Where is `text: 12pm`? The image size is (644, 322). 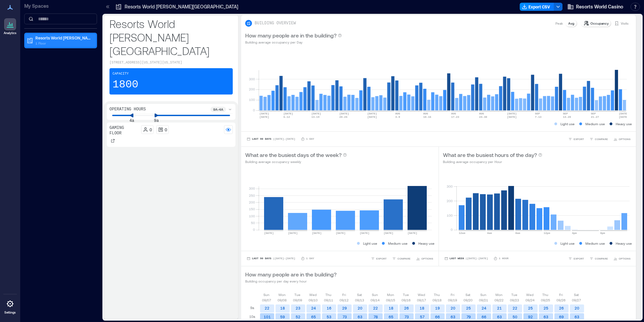
text: 12pm is located at coordinates (547, 233).